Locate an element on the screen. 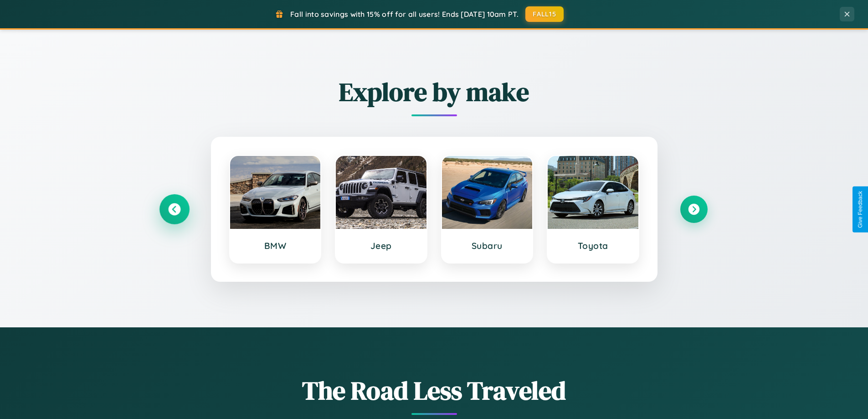  h2: Explore by make is located at coordinates (434, 92).